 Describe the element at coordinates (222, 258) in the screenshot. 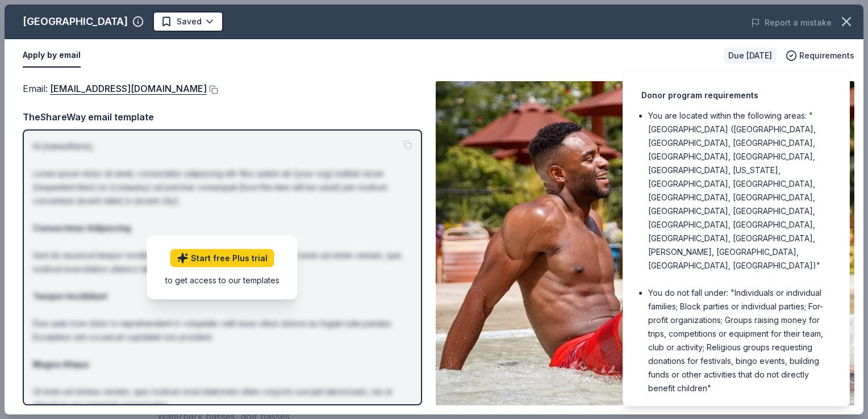

I see `a: Start free Plus trial` at that location.